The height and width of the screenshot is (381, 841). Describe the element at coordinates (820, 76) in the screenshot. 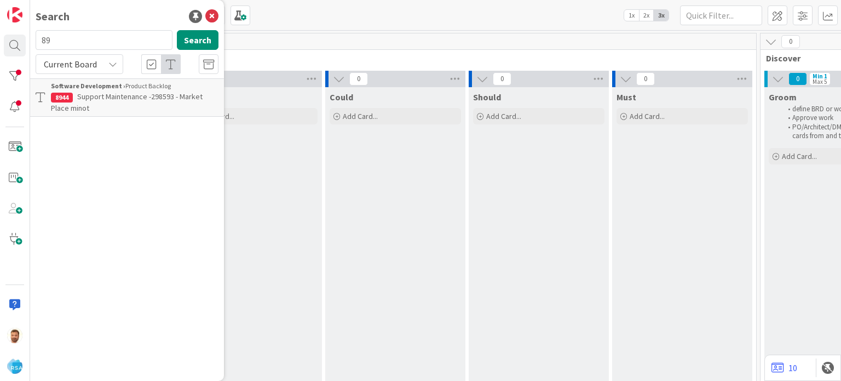

I see `div: Min 1` at that location.